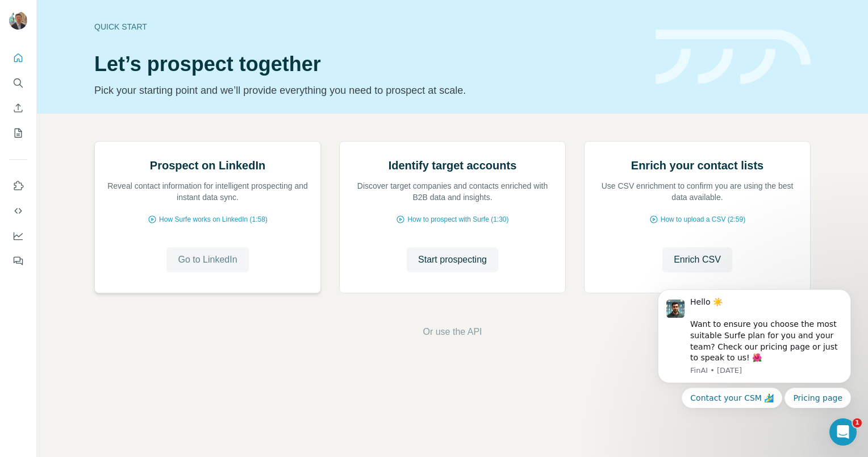 The height and width of the screenshot is (457, 868). I want to click on div: Hello ☀️ Want to ensure you choose the most suitable Surfe plan for you and your team? Check our ..., so click(125, 57).